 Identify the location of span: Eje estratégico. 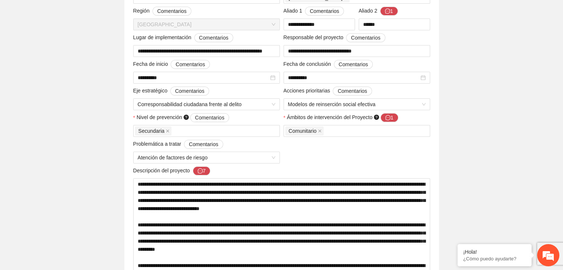
(171, 91).